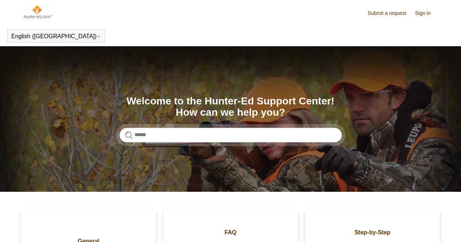 This screenshot has height=242, width=461. What do you see at coordinates (231, 233) in the screenshot?
I see `span: FAQ` at bounding box center [231, 233].